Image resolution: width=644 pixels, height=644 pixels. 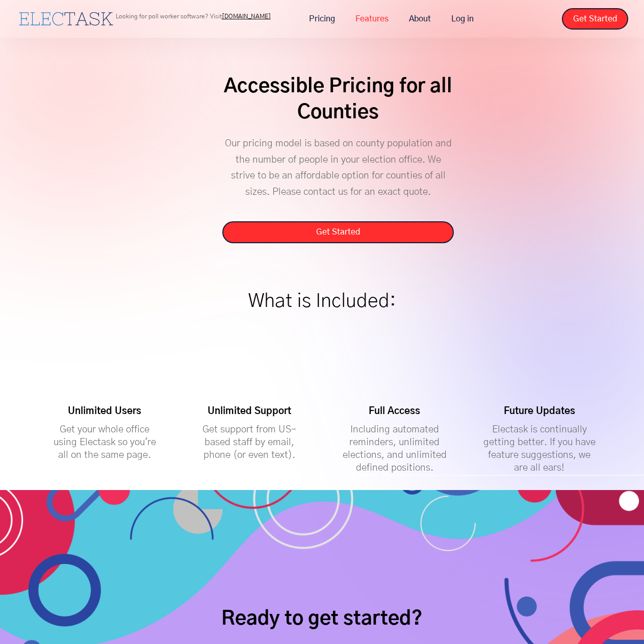 I want to click on h2: Ready to get started?, so click(x=322, y=619).